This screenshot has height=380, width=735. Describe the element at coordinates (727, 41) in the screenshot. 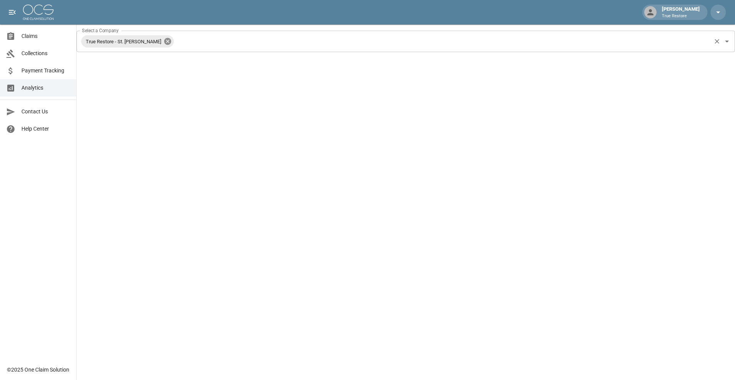

I see `button: Open` at that location.